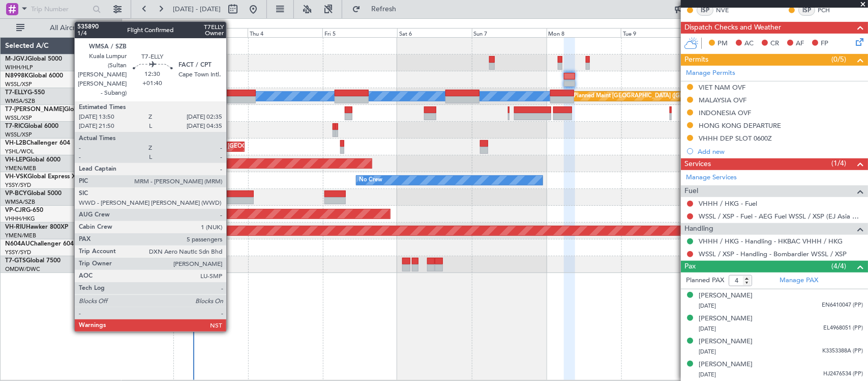 The height and width of the screenshot is (381, 868). What do you see at coordinates (15, 261) in the screenshot?
I see `span: T7-GTS` at bounding box center [15, 261].